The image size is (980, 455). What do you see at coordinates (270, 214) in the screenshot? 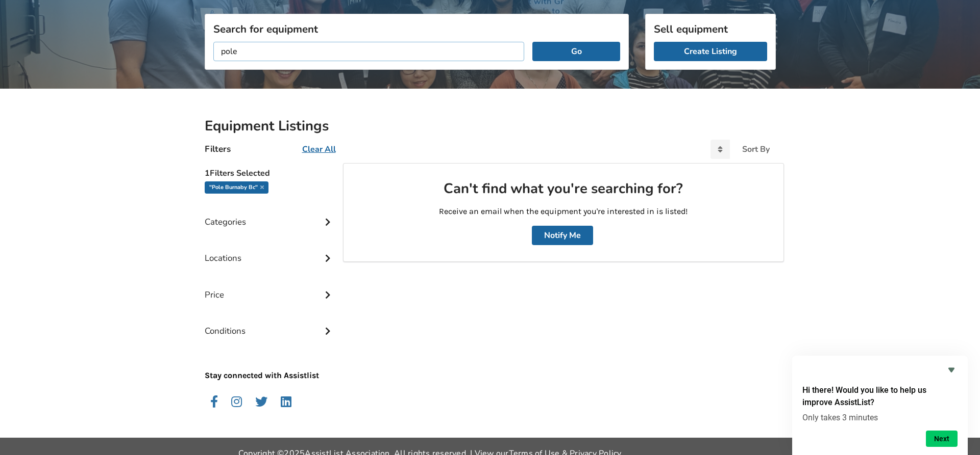
I see `div: Categories` at bounding box center [270, 214].